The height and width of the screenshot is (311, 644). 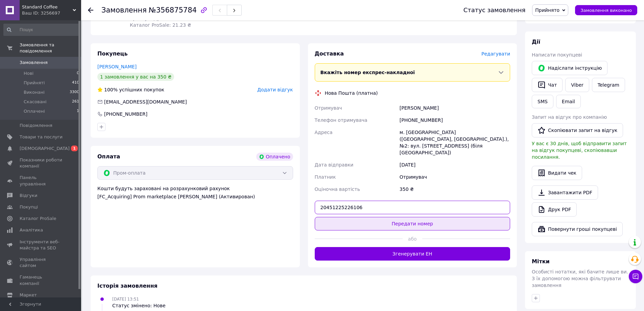 What do you see at coordinates (47, 7) in the screenshot?
I see `span: Standard Coffee` at bounding box center [47, 7].